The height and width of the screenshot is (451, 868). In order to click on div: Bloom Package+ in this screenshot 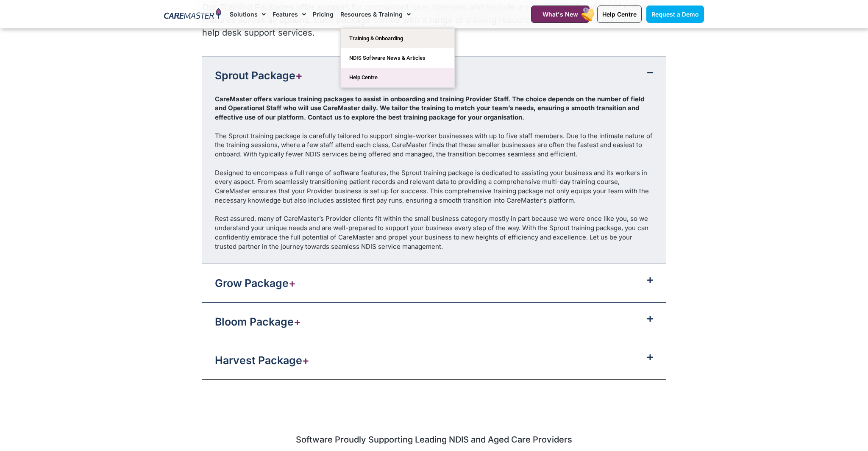, I will do `click(434, 322)`.